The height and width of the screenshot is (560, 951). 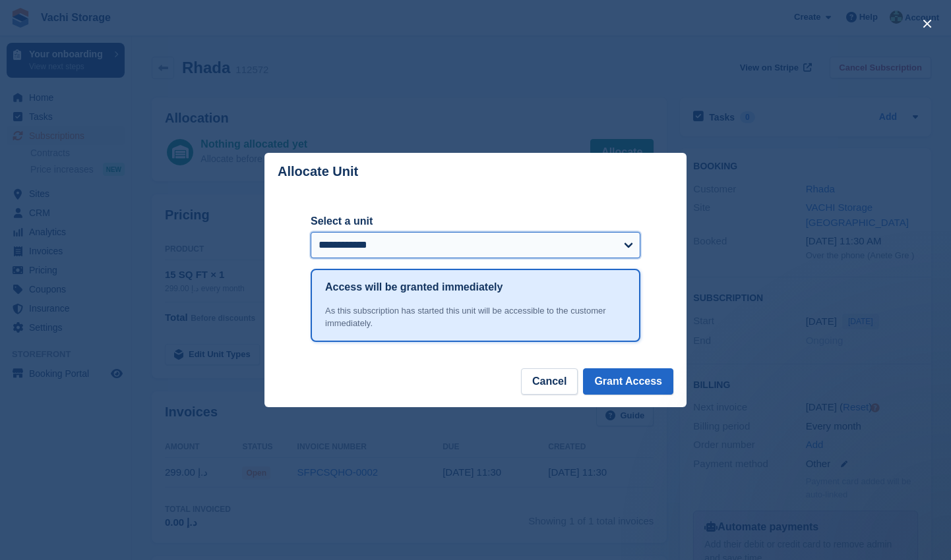 What do you see at coordinates (476, 317) in the screenshot?
I see `div: As this subscription has started this unit will be accessible to the customer immediately.` at bounding box center [476, 317].